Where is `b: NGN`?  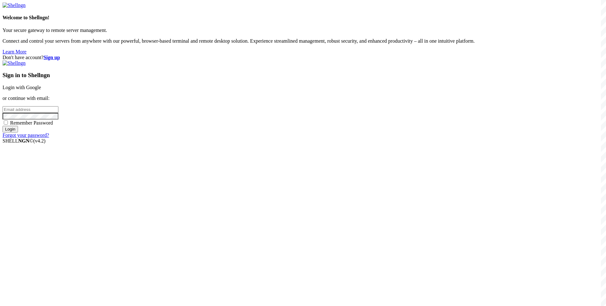
b: NGN is located at coordinates (24, 141).